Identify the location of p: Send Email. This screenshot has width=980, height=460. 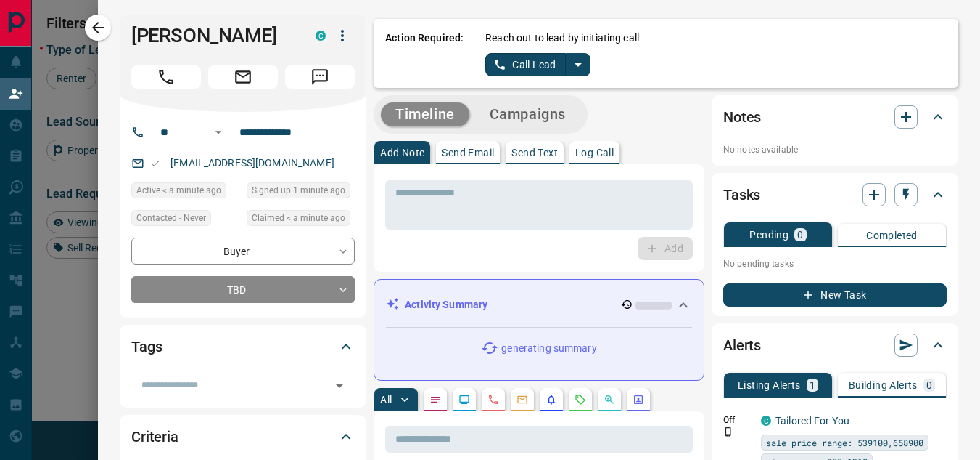
(468, 152).